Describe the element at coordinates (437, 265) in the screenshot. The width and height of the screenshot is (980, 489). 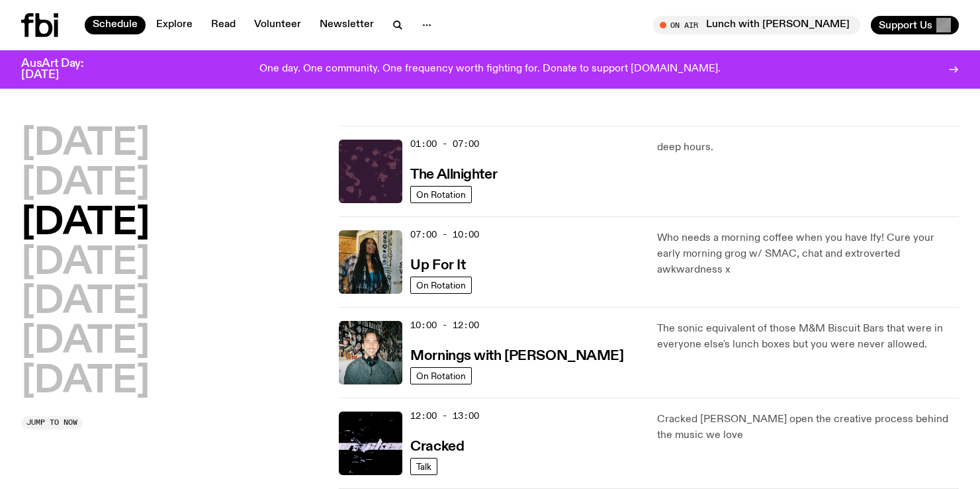
I see `h3: Up For It` at that location.